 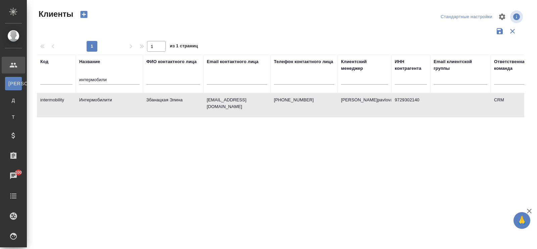 I want to click on div: Название, so click(x=90, y=62).